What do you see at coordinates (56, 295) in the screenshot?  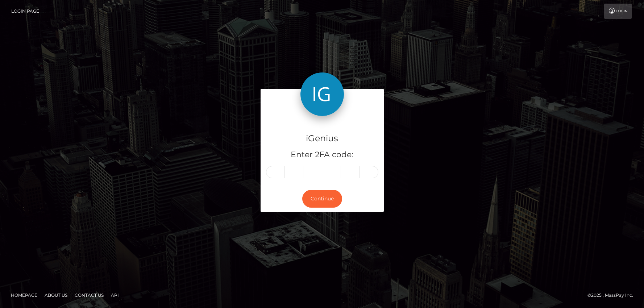 I see `a: About Us` at bounding box center [56, 295].